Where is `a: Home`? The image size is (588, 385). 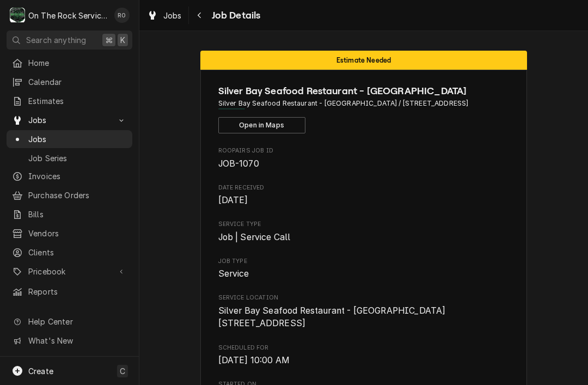
a: Home is located at coordinates (69, 63).